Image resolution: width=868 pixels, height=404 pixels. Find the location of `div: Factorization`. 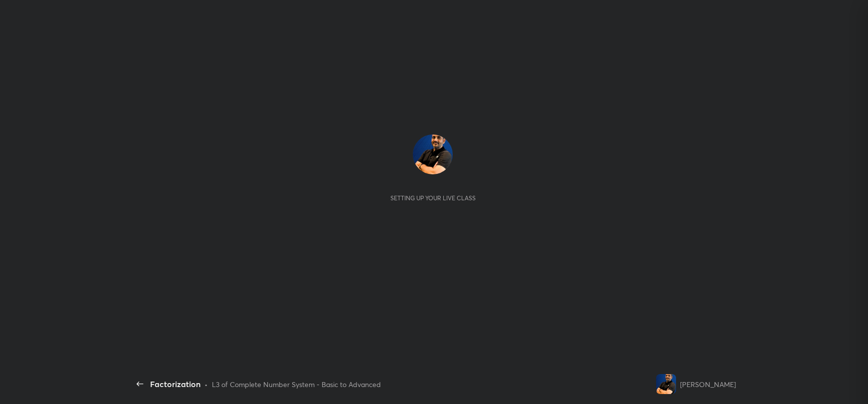

div: Factorization is located at coordinates (175, 384).